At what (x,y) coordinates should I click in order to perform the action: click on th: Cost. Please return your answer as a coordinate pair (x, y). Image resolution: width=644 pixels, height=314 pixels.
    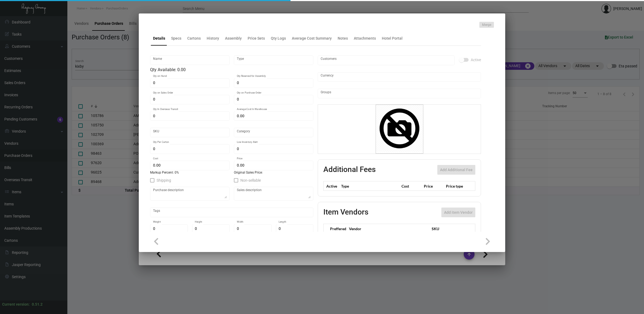
    Looking at the image, I should click on (411, 186).